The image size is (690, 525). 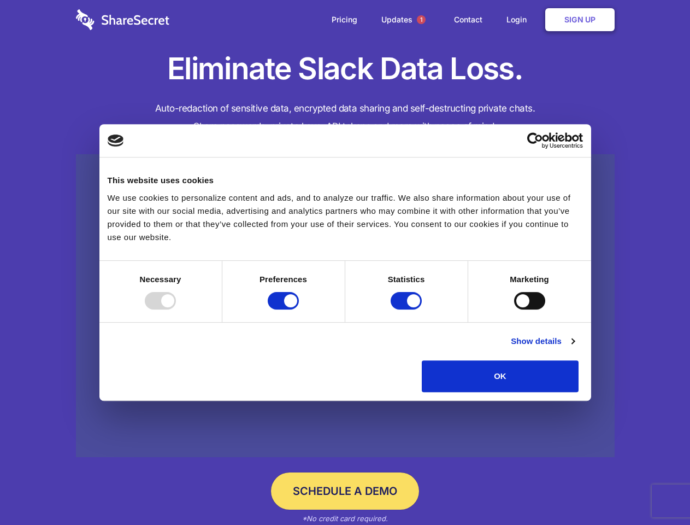 What do you see at coordinates (345, 218) in the screenshot?
I see `div: We use cookies to personalize content and ads, and to analyze our traffic. We also share informat...` at bounding box center [345, 218].